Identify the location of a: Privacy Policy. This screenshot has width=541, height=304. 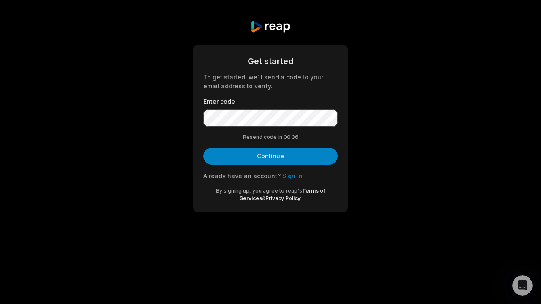
(283, 198).